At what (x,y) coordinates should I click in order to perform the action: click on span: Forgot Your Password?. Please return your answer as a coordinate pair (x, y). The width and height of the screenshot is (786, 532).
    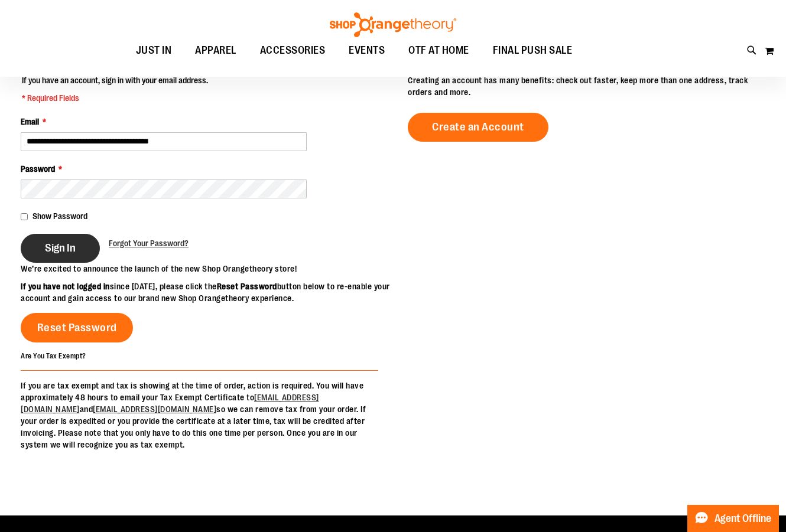
    Looking at the image, I should click on (148, 244).